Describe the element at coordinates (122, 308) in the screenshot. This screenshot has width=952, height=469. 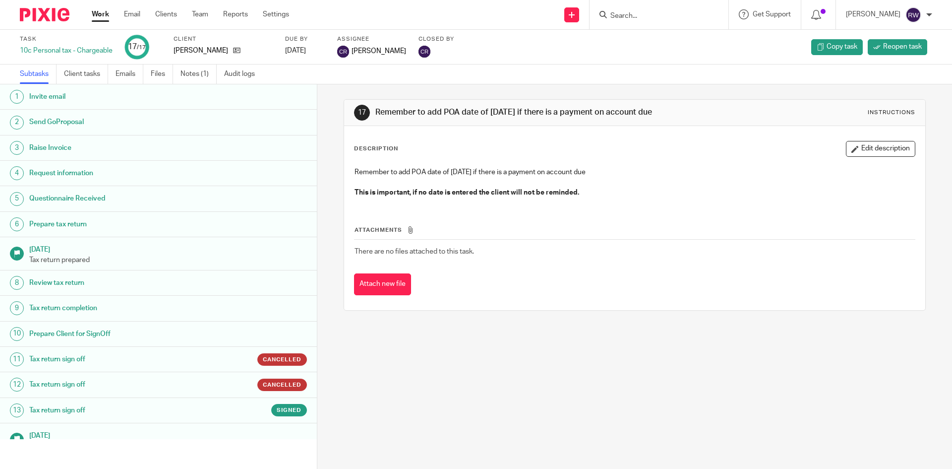
I see `h1: Tax return completion` at that location.